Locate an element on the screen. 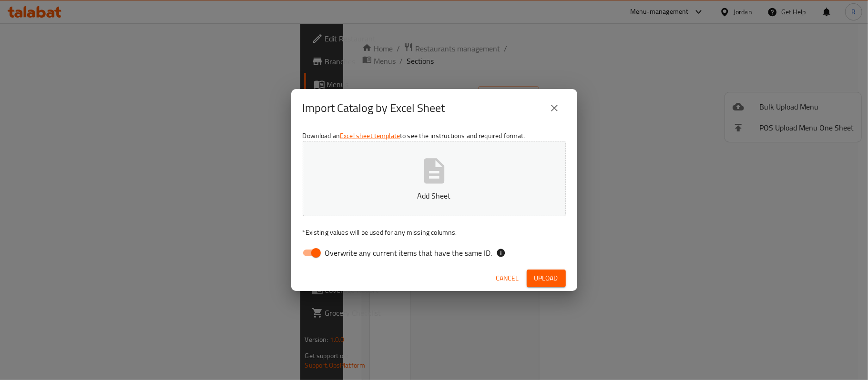  button: Upload is located at coordinates (546, 279).